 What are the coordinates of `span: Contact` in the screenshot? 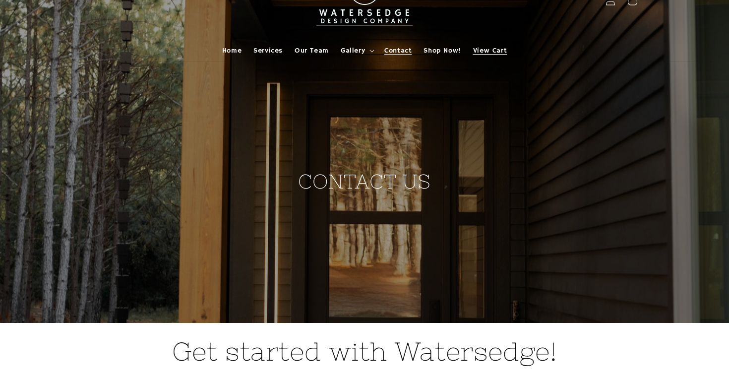 It's located at (398, 51).